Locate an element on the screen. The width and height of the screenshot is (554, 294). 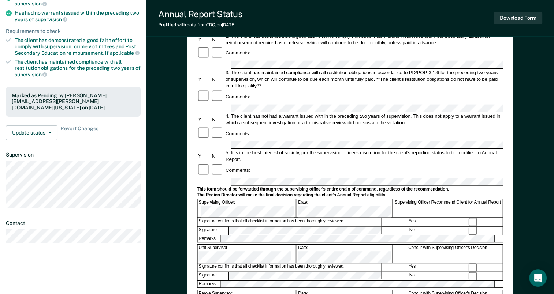
div: Open Intercom Messenger is located at coordinates (538, 278).